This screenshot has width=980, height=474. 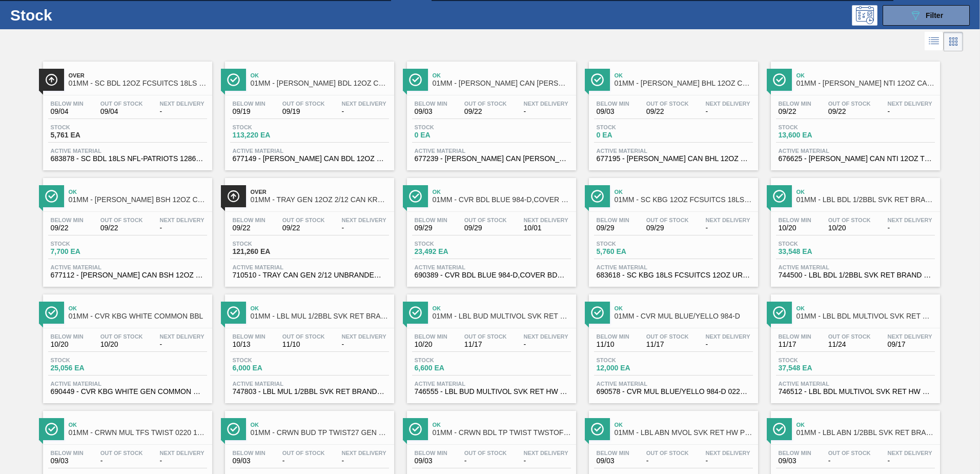 I want to click on a: ÍconeOk01MM - CVR KBG WHITE COMMON BBLBelow Min10/20Out Of Stock10/20Next Delivery-Stock25,056 EA..., so click(x=126, y=344).